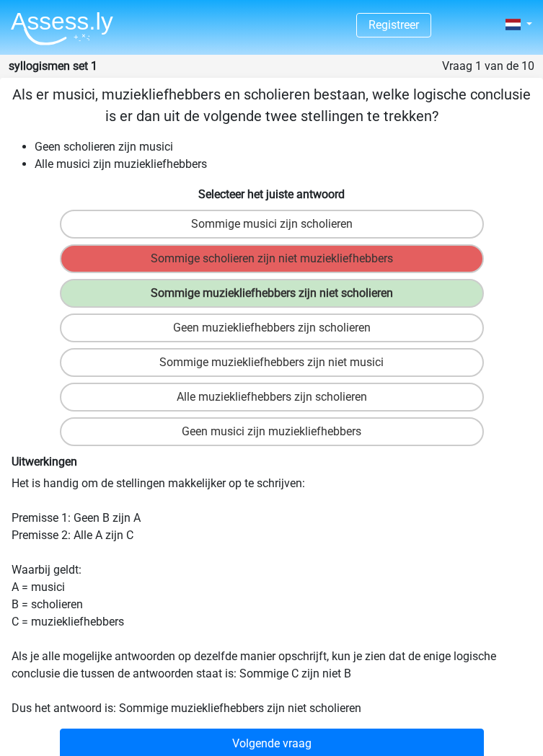  What do you see at coordinates (272, 586) in the screenshot?
I see `div: Het is handig om de stellingen makkelijker op te schrijven: Premisse 1: Geen B zijn A Premisse 2:...` at bounding box center [272, 586].